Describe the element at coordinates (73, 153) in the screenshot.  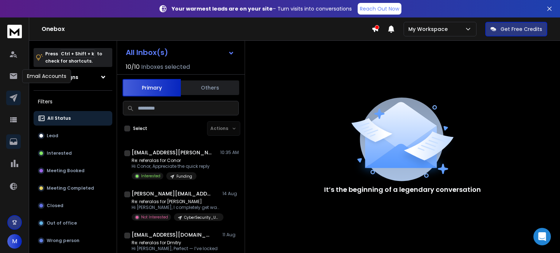
I see `button: Interested` at that location.